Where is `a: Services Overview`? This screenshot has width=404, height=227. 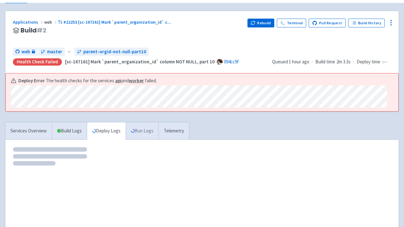 a: Services Overview is located at coordinates (28, 131).